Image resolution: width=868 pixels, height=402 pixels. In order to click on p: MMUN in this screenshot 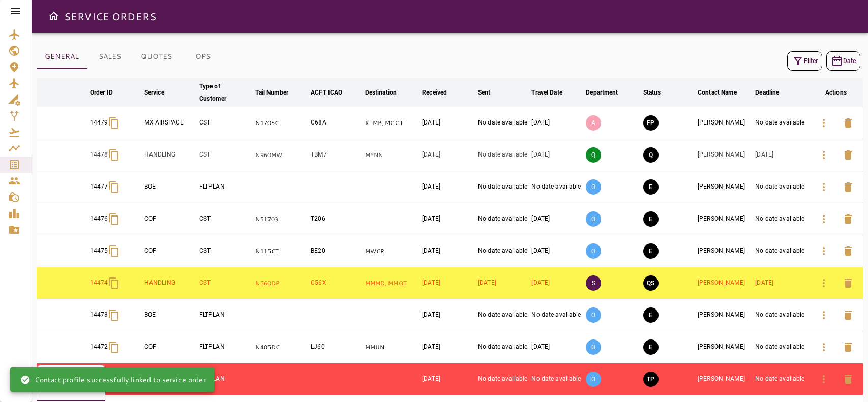, I will do `click(392, 347)`.